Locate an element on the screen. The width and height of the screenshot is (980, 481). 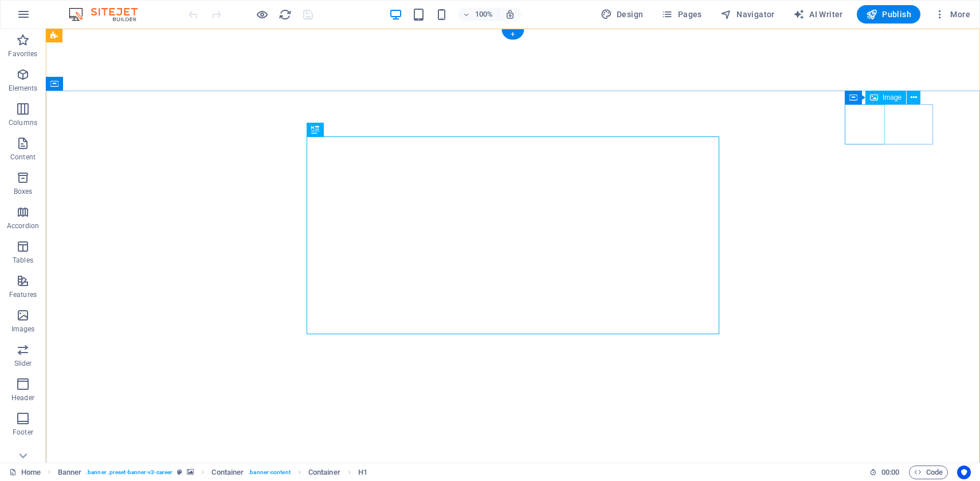
i: This element is a customizable preset is located at coordinates (180, 472).